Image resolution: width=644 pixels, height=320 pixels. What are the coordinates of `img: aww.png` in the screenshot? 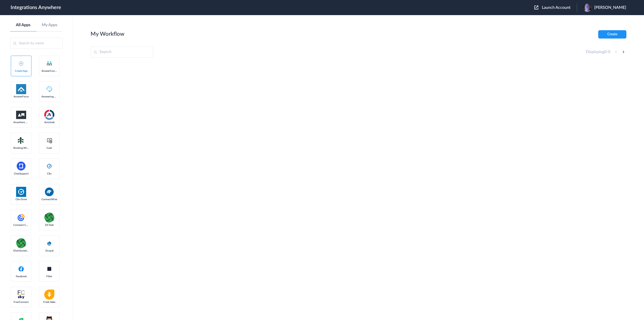 It's located at (21, 115).